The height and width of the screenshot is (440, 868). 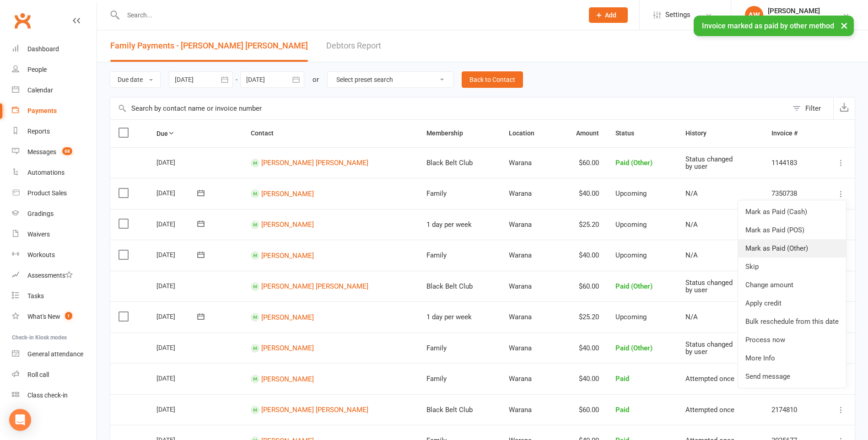 I want to click on div: Assessments, so click(x=50, y=275).